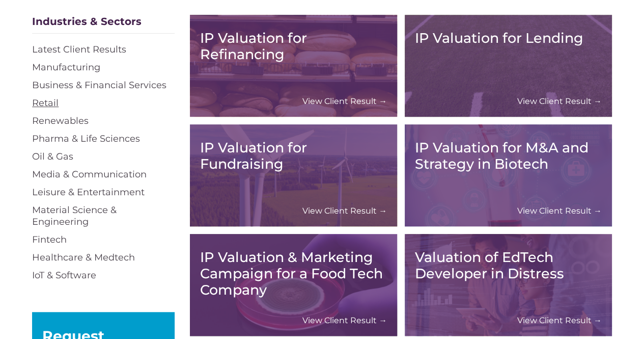 The height and width of the screenshot is (339, 644). What do you see at coordinates (89, 174) in the screenshot?
I see `a: Media & Communication` at bounding box center [89, 174].